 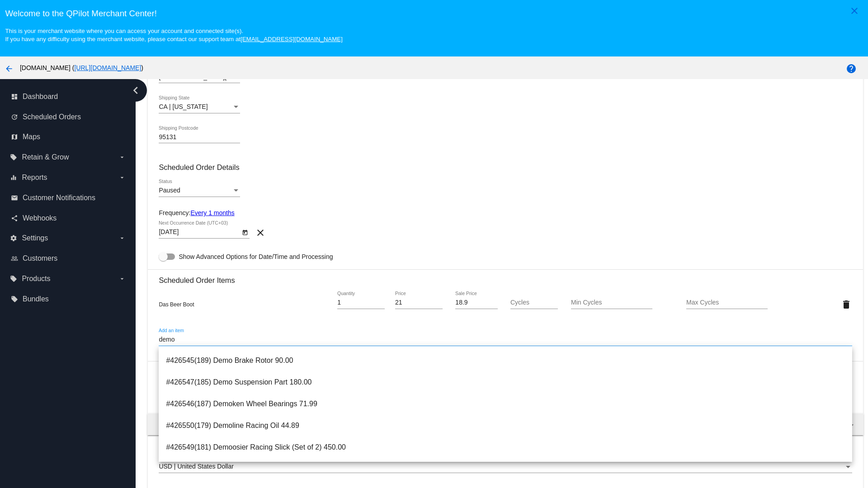 What do you see at coordinates (14, 178) in the screenshot?
I see `i: equalizer` at bounding box center [14, 178].